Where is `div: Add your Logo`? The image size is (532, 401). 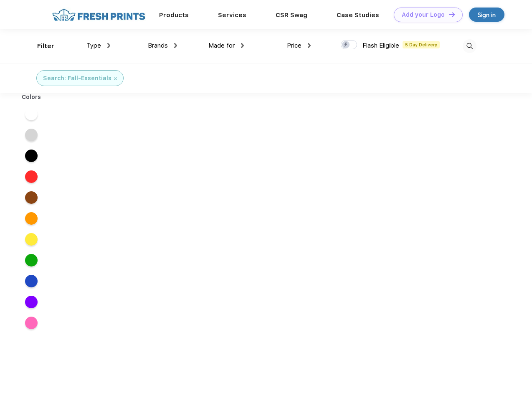 div: Add your Logo is located at coordinates (423, 15).